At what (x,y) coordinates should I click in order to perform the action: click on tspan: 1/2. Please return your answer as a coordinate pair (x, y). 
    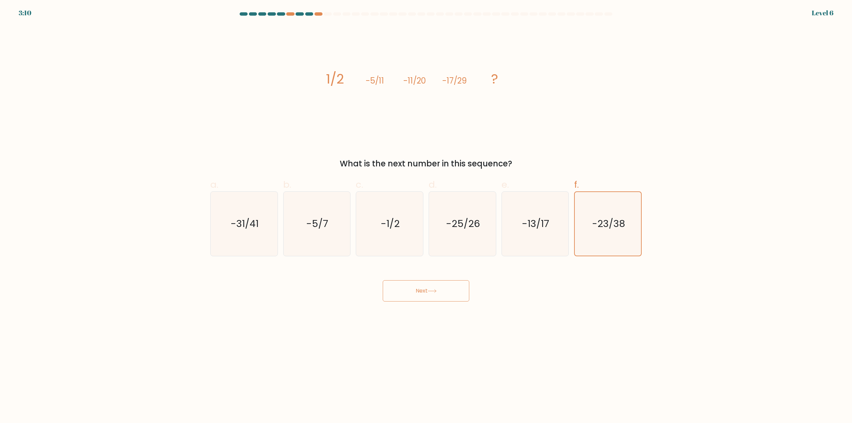
    Looking at the image, I should click on (335, 79).